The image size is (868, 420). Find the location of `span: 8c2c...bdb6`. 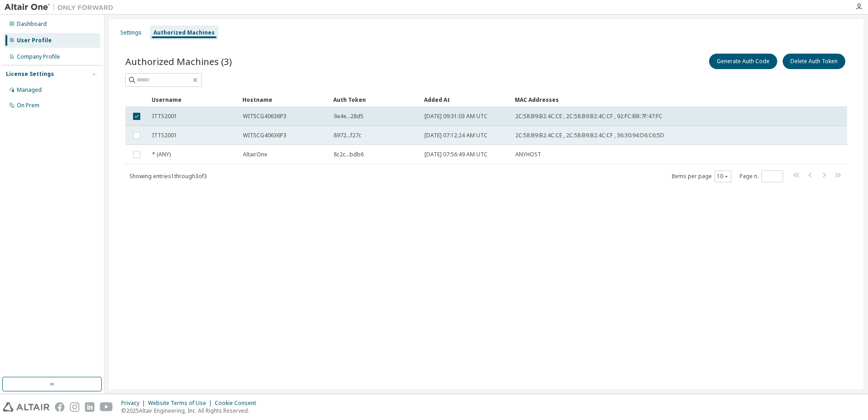

span: 8c2c...bdb6 is located at coordinates (349, 154).